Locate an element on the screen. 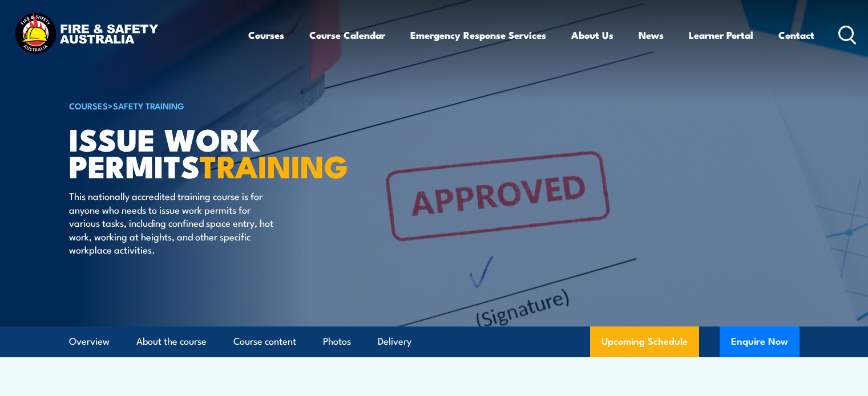 The image size is (868, 396). a: COURSES is located at coordinates (89, 105).